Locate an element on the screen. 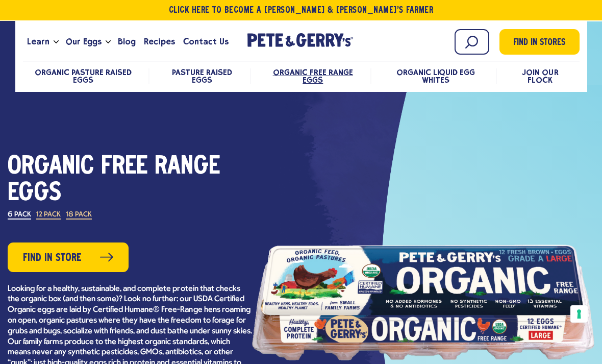  span: Find in Store is located at coordinates (52, 258).